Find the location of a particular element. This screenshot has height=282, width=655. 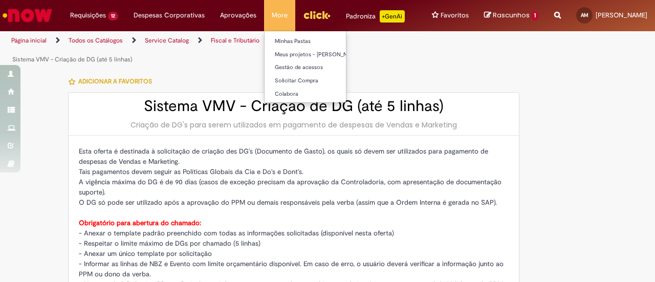

div: Criação de DG's para serem utilizados em pagamento de despesas de Vendas e Marketing is located at coordinates (294, 125).